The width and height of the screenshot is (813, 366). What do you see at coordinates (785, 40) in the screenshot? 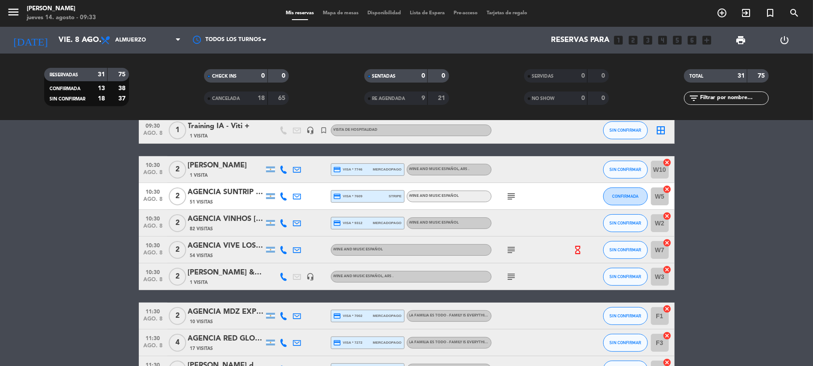
I see `i: power_settings_new` at bounding box center [785, 40].